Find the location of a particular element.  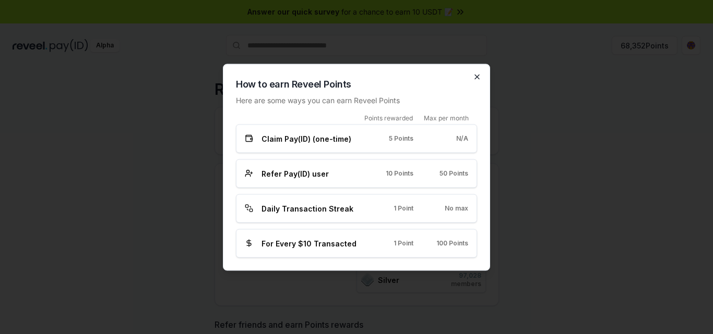

h2: How to earn Reveel Points is located at coordinates (356, 84).